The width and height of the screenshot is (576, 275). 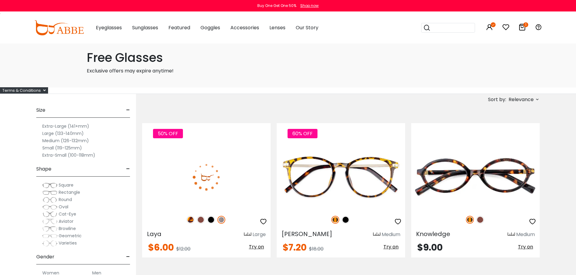 What do you see at coordinates (50, 236) in the screenshot?
I see `img: Geometric.png` at bounding box center [50, 236].